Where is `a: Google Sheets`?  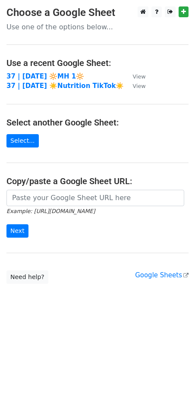 a: Google Sheets is located at coordinates (162, 275).